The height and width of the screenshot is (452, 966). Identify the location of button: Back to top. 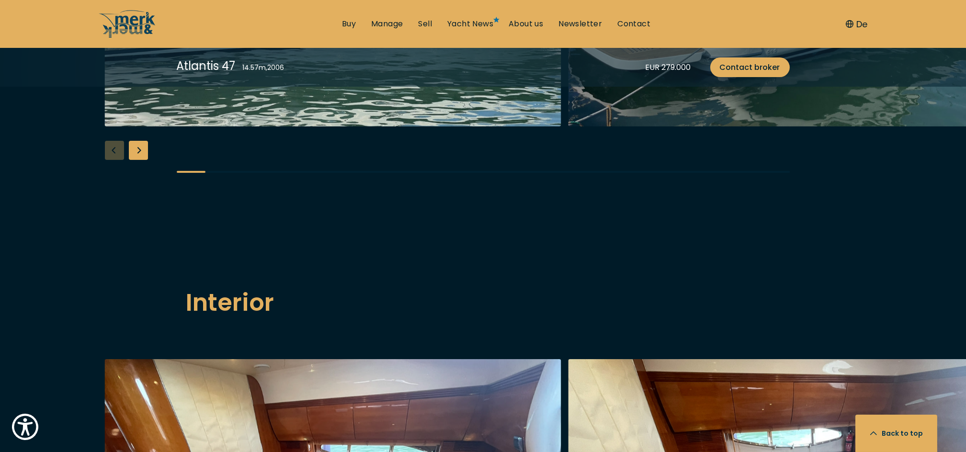
(896, 434).